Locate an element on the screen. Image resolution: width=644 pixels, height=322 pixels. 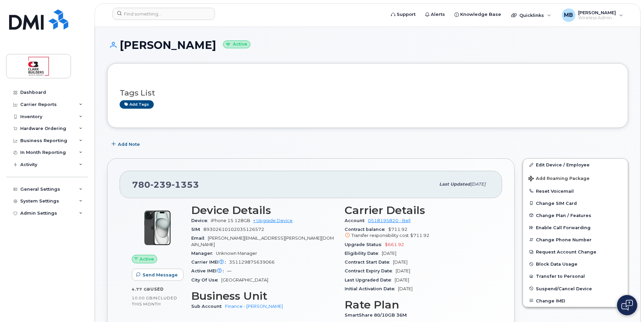
h3: Business Unit is located at coordinates (264, 296).